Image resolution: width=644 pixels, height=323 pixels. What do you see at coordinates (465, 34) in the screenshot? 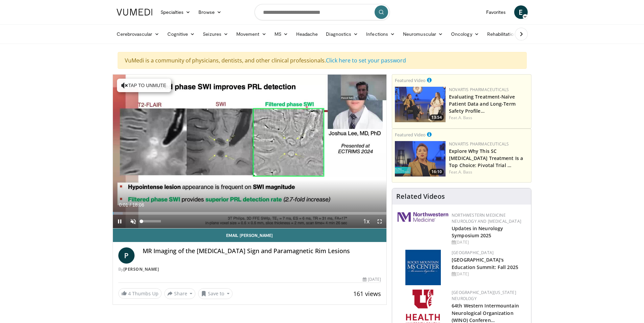
I see `a: Oncology` at bounding box center [465, 34].